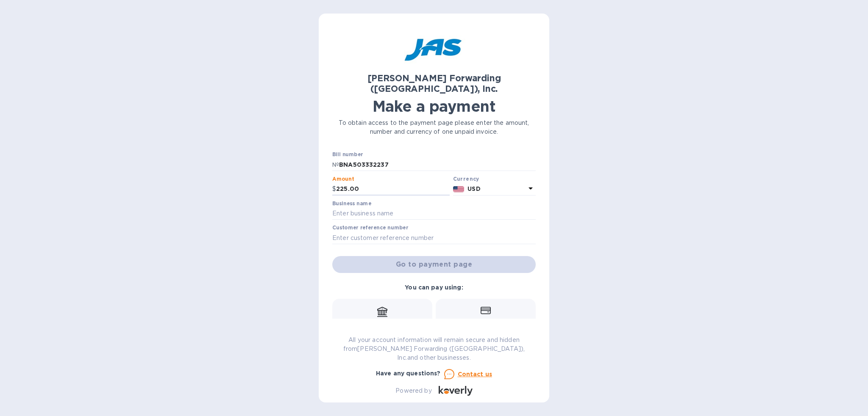  What do you see at coordinates (408, 374) in the screenshot?
I see `b: Have any questions?` at bounding box center [408, 374].